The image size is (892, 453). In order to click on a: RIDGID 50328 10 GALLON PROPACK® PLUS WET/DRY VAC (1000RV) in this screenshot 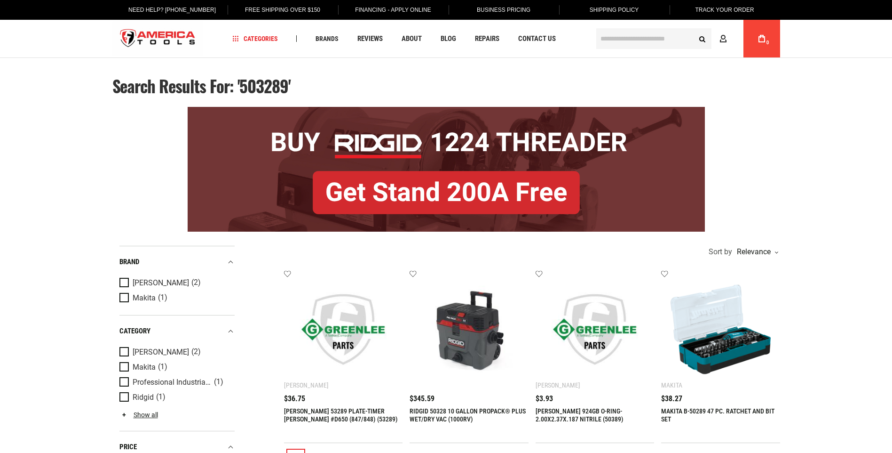, I will do `click(468, 414)`.